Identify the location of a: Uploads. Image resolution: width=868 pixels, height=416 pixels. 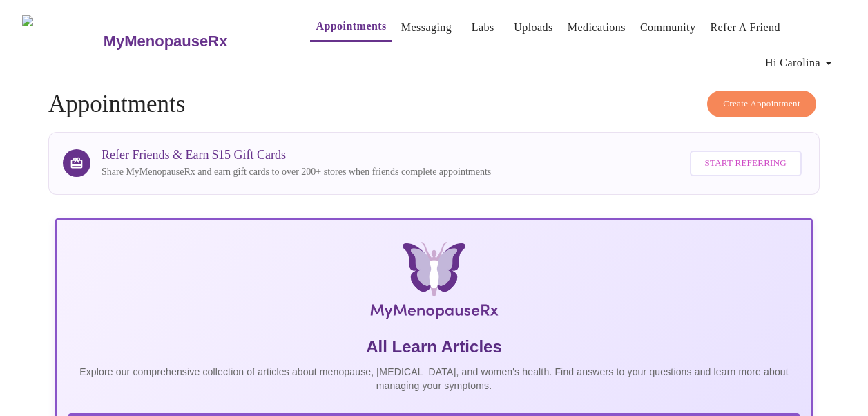
(533, 28).